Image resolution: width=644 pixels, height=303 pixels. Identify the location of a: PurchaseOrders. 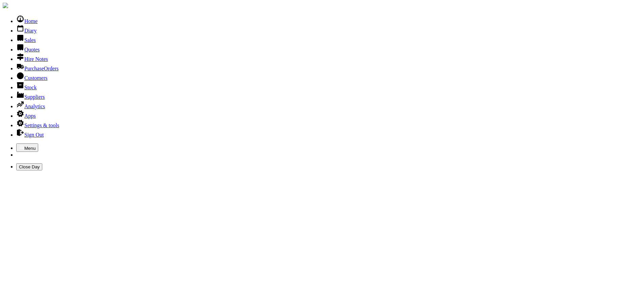
(37, 68).